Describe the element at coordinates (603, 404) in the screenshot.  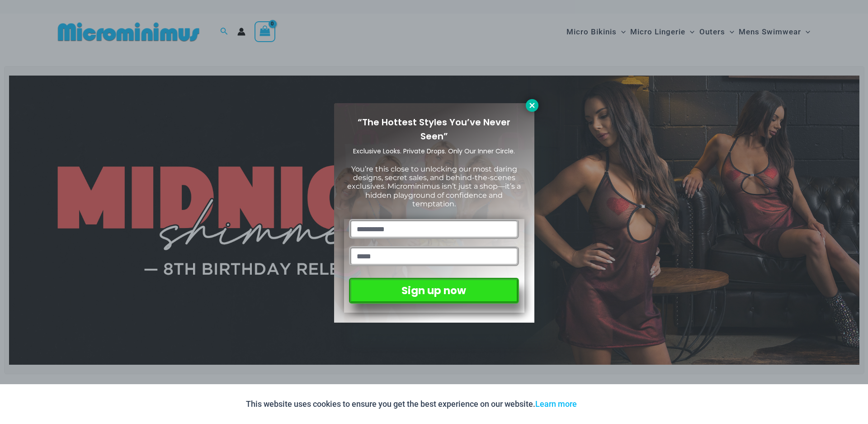
I see `button: Accept` at that location.